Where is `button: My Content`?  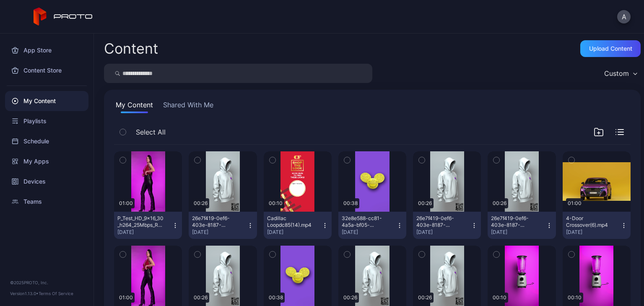 button: My Content is located at coordinates (134, 106).